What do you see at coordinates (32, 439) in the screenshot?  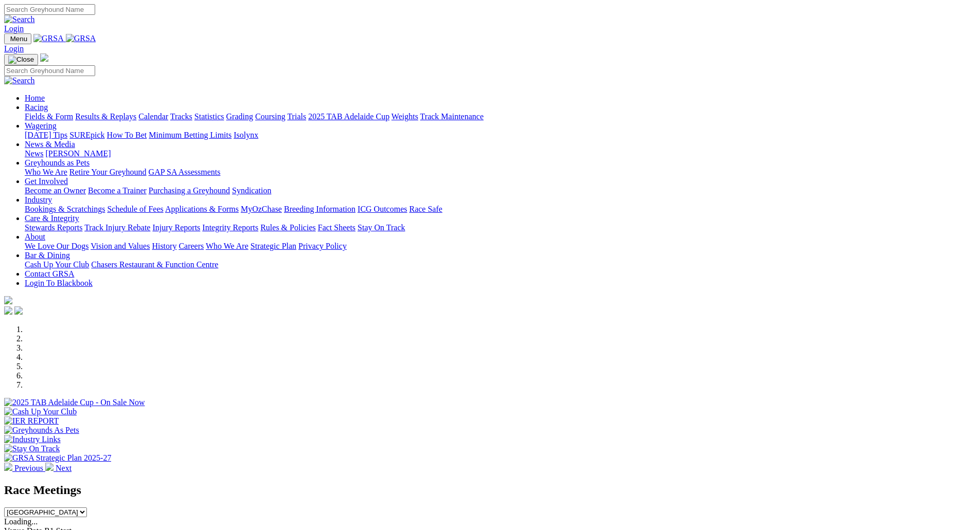 I see `img: Industry Links` at bounding box center [32, 439].